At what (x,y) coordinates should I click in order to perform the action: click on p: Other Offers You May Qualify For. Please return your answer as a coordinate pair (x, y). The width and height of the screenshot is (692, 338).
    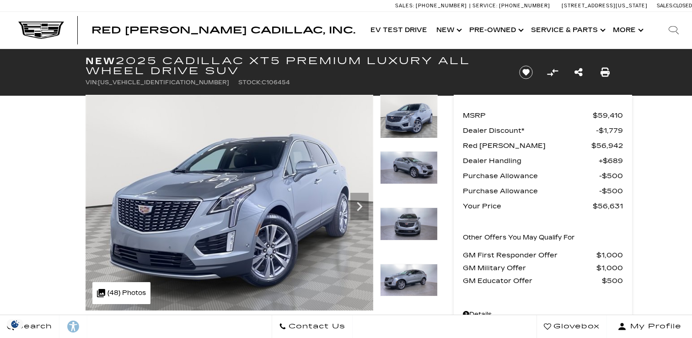
    Looking at the image, I should click on (519, 237).